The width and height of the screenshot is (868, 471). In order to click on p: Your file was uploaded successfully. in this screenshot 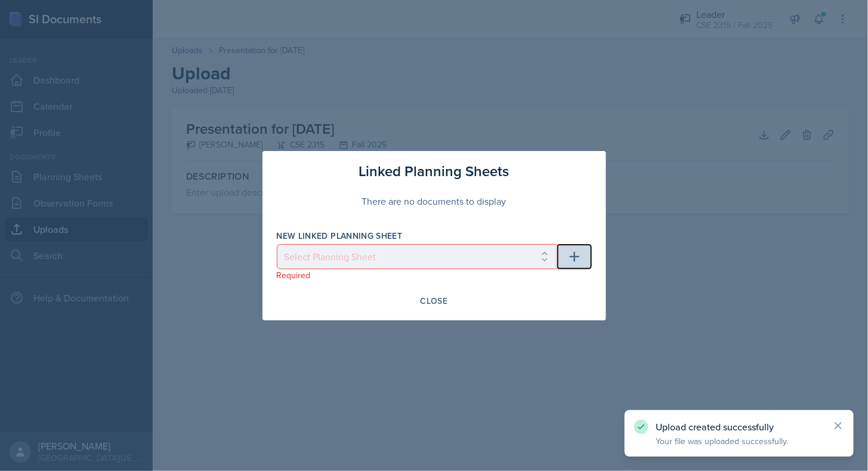, I will do `click(739, 441)`.